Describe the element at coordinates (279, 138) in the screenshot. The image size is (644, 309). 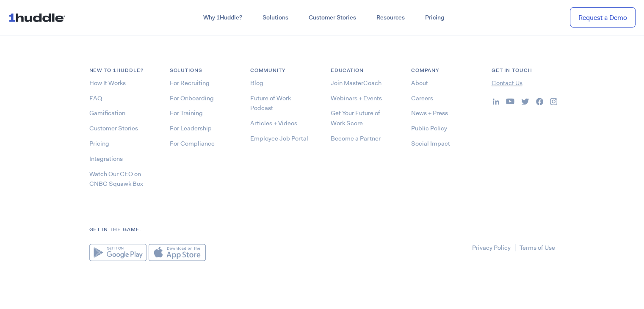
I see `a: Employee Job Portal` at that location.